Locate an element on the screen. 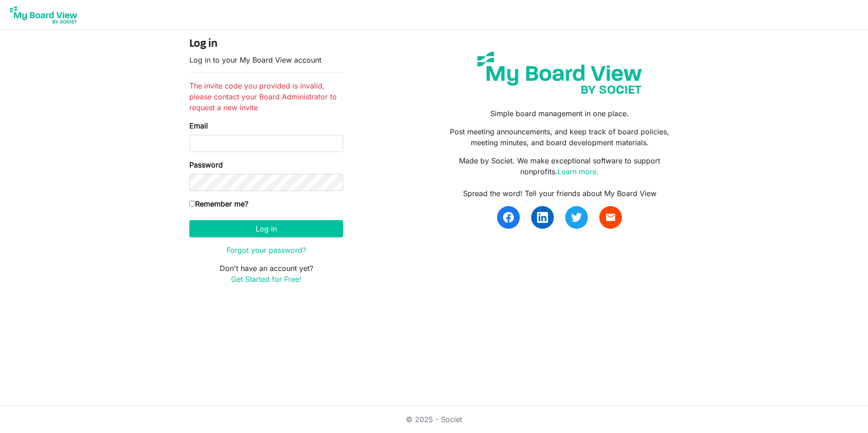  p: Post meeting announcements, and keep track of board policies, meeting minutes, and board developm... is located at coordinates (559, 137).